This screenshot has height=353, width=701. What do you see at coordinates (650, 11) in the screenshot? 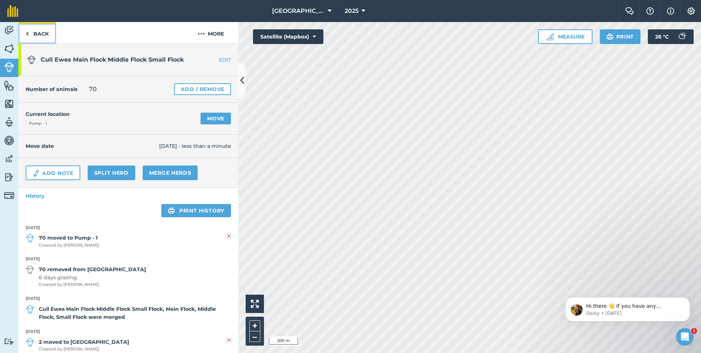
I see `img: A question mark icon` at bounding box center [650, 11].